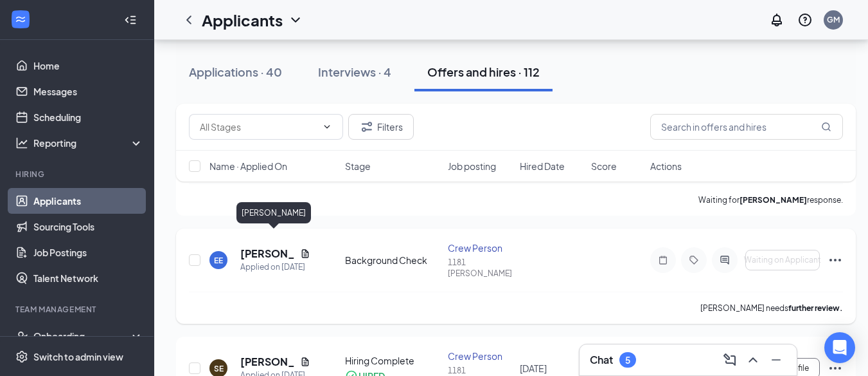 The image size is (868, 376). What do you see at coordinates (827, 127) in the screenshot?
I see `svg: MagnifyingGlass` at bounding box center [827, 127].